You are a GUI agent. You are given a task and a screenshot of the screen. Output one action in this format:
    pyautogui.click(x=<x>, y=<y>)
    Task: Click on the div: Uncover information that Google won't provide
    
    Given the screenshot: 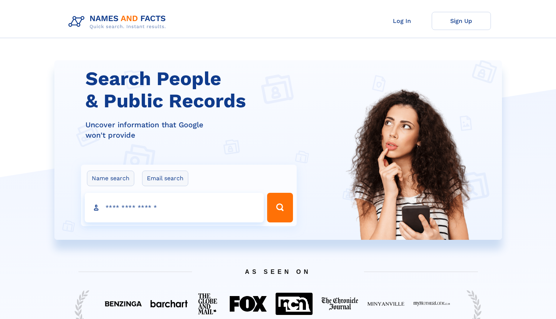 What is the action you would take?
    pyautogui.click(x=193, y=130)
    